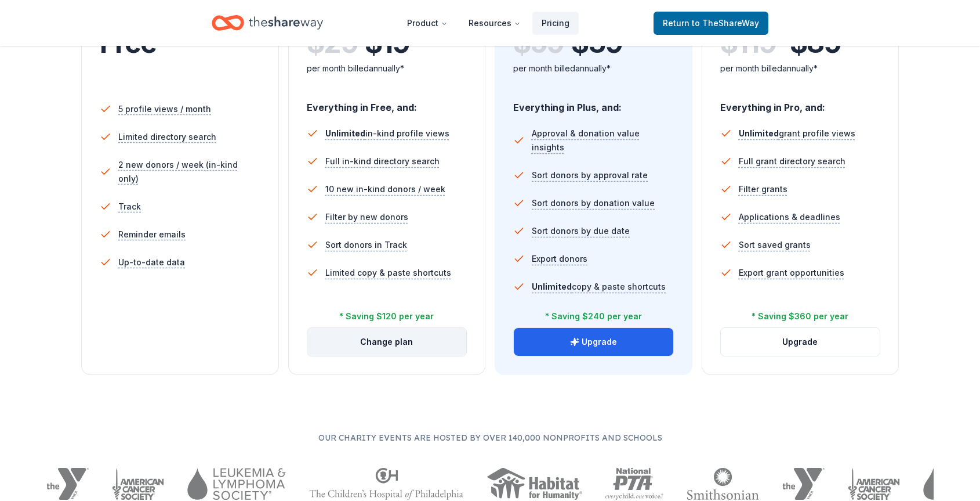 Image resolution: width=980 pixels, height=501 pixels. What do you see at coordinates (594, 103) in the screenshot?
I see `div: Everything in Plus, and:` at bounding box center [594, 103].